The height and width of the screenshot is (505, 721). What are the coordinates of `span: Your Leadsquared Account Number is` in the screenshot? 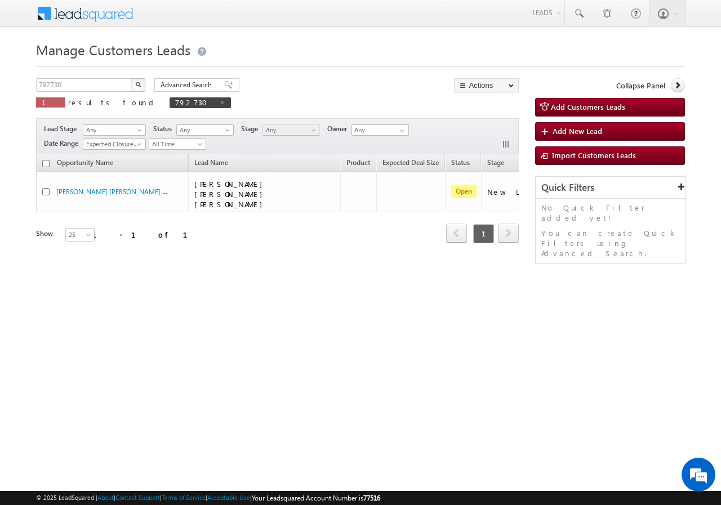 It's located at (316, 498).